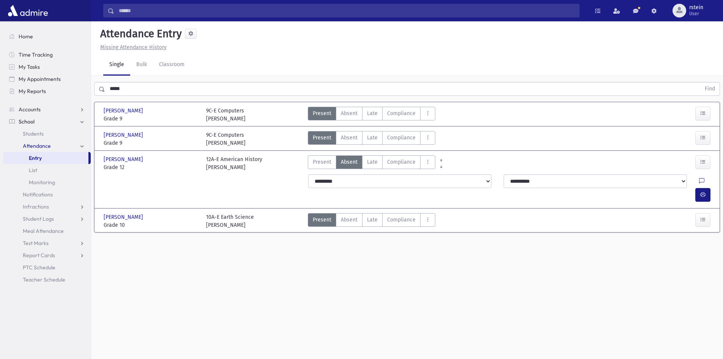 The height and width of the screenshot is (359, 723). I want to click on span: Grade 10, so click(151, 225).